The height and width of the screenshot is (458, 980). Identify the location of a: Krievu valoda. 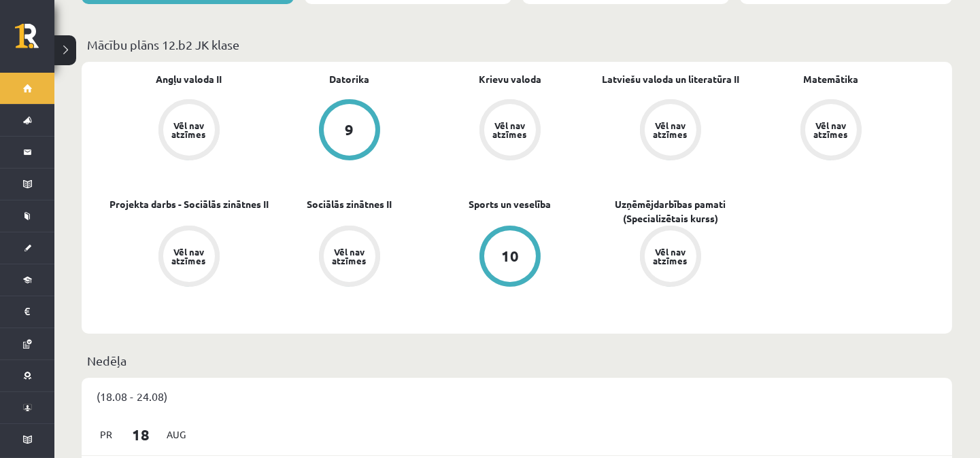
(510, 79).